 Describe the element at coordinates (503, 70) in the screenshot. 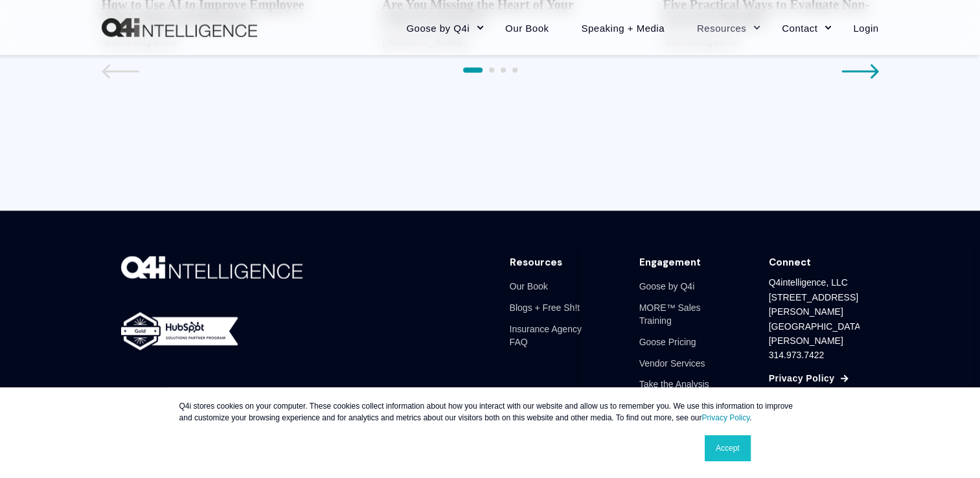

I see `span: 3` at that location.